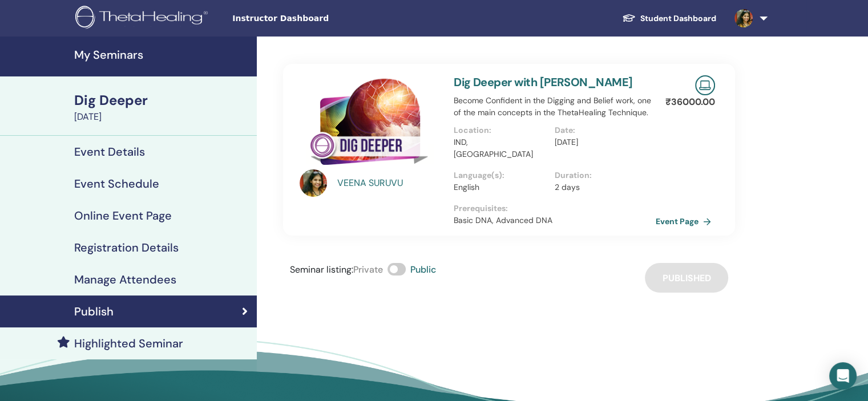 This screenshot has height=401, width=868. Describe the element at coordinates (501, 175) in the screenshot. I see `p: Language(s) :` at that location.